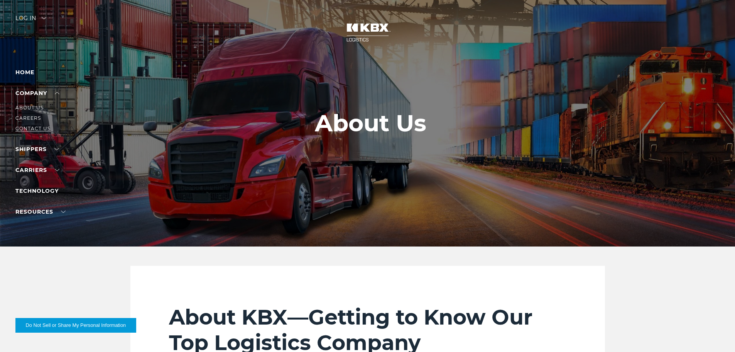 The height and width of the screenshot is (352, 735). I want to click on button: Do Not Sell or Share My Personal Information, so click(76, 325).